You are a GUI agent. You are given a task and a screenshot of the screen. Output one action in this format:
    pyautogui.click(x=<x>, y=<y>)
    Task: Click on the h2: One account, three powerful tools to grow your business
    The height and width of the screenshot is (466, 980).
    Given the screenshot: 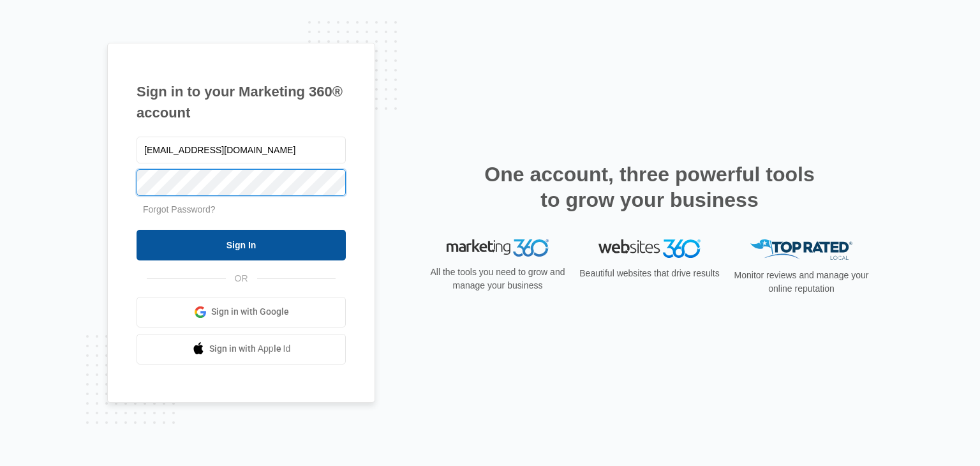 What is the action you would take?
    pyautogui.click(x=650, y=187)
    